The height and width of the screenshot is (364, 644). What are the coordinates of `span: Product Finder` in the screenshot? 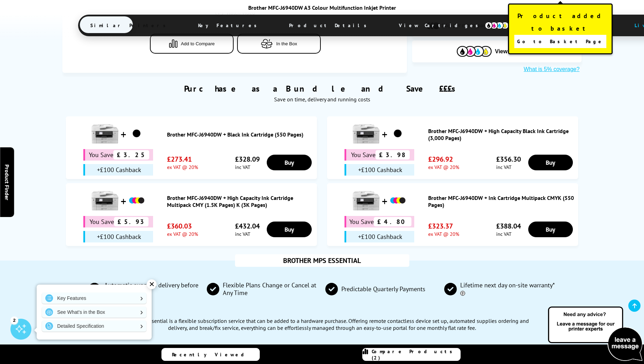 It's located at (7, 182).